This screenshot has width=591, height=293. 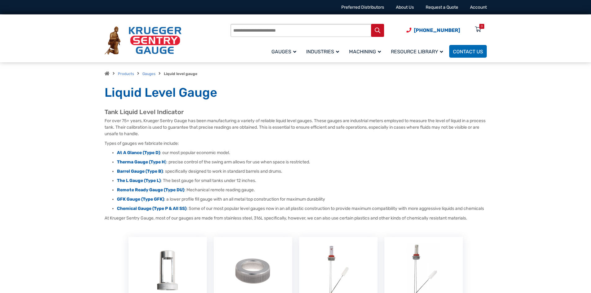 I want to click on a: Contact Us, so click(x=468, y=51).